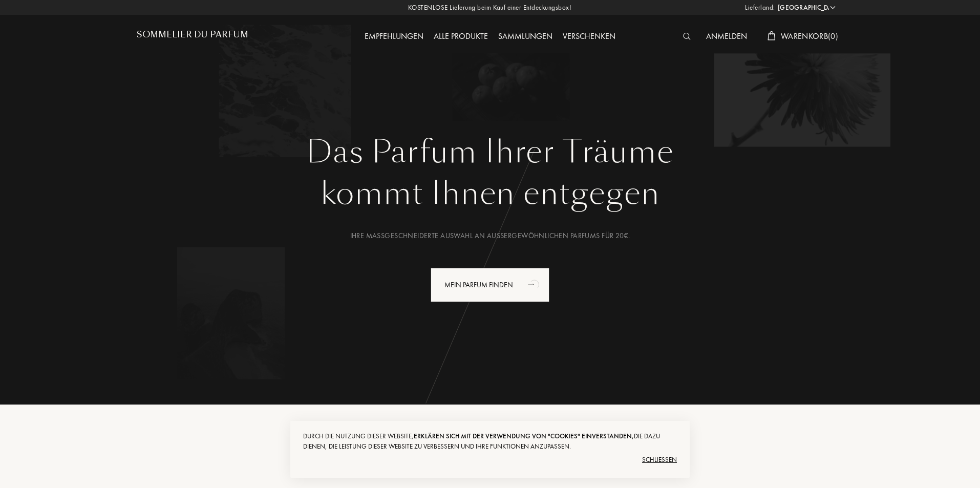 Image resolution: width=980 pixels, height=488 pixels. What do you see at coordinates (727, 36) in the screenshot?
I see `a: Anmelden` at bounding box center [727, 36].